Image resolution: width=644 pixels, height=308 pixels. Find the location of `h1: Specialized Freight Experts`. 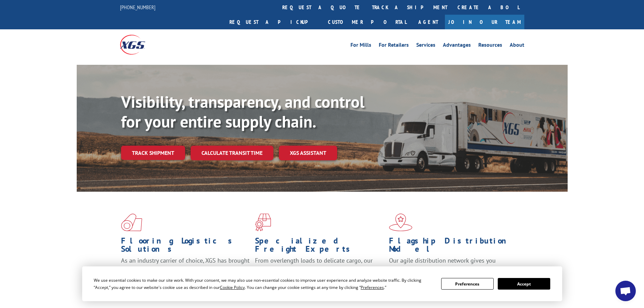

h1: Specialized Freight Experts is located at coordinates (319, 247).